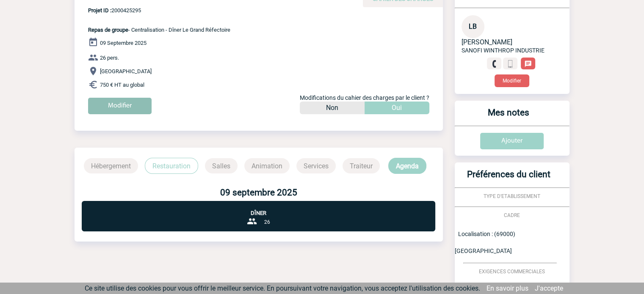 The width and height of the screenshot is (644, 294). What do you see at coordinates (396, 108) in the screenshot?
I see `p: Oui` at bounding box center [396, 108].